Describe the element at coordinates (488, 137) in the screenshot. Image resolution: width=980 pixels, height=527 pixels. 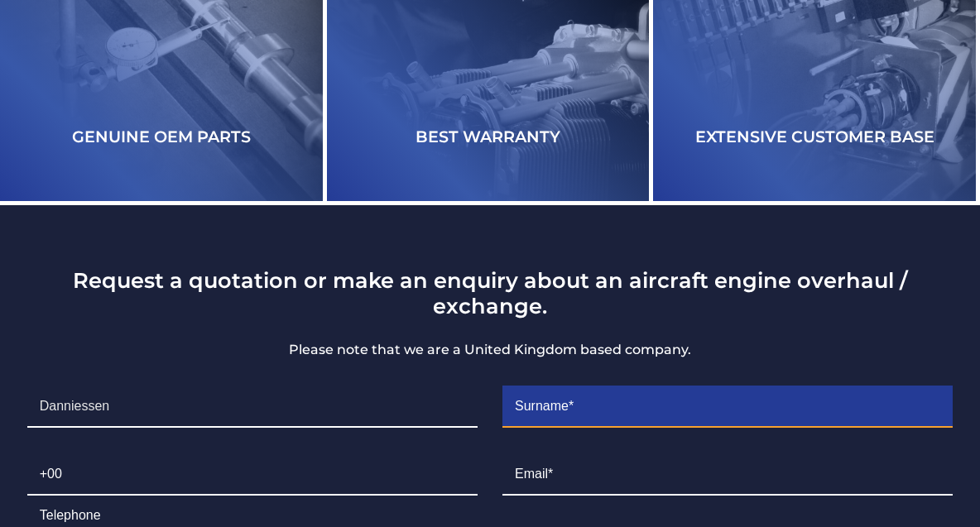
I see `h2: Best warranty` at that location.